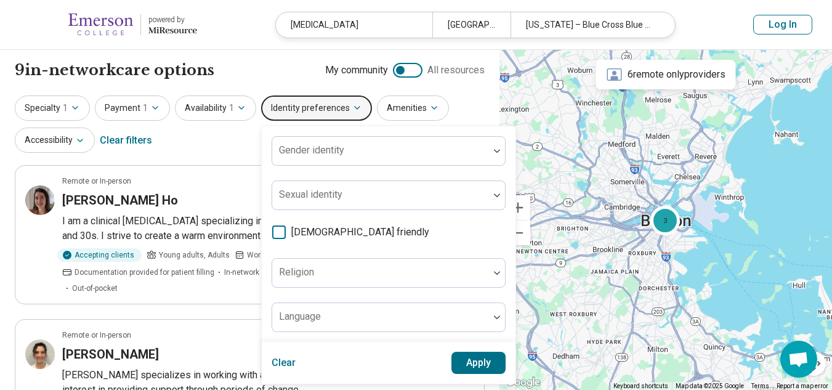 Image resolution: width=832 pixels, height=390 pixels. What do you see at coordinates (260, 272) in the screenshot?
I see `span: In-network insurance` at bounding box center [260, 272].